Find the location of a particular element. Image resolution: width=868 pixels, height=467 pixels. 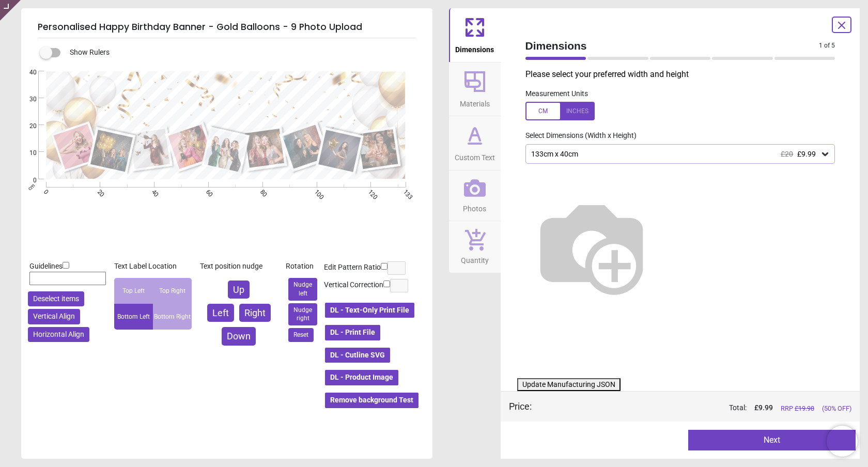

button: DL - Text-Only Print File is located at coordinates (369, 310).